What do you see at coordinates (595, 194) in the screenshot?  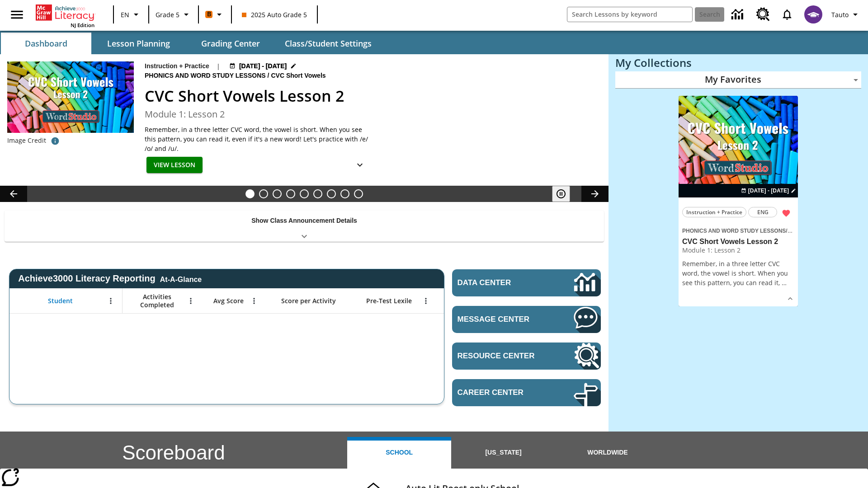 I see `button: Lesson carousel, Next` at bounding box center [595, 194].